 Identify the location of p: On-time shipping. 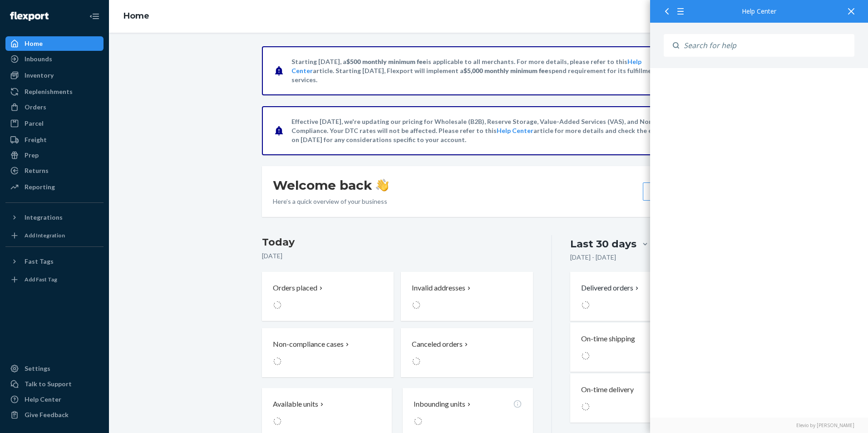
(608, 339).